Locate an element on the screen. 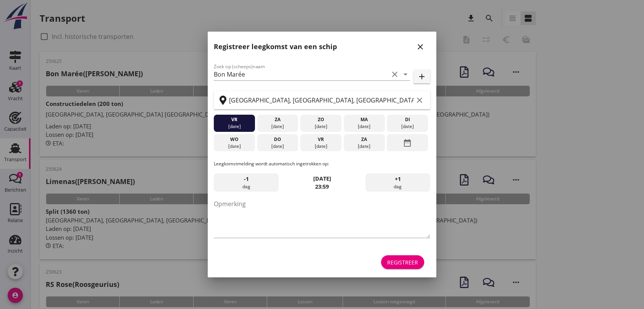  i: add is located at coordinates (422, 76).